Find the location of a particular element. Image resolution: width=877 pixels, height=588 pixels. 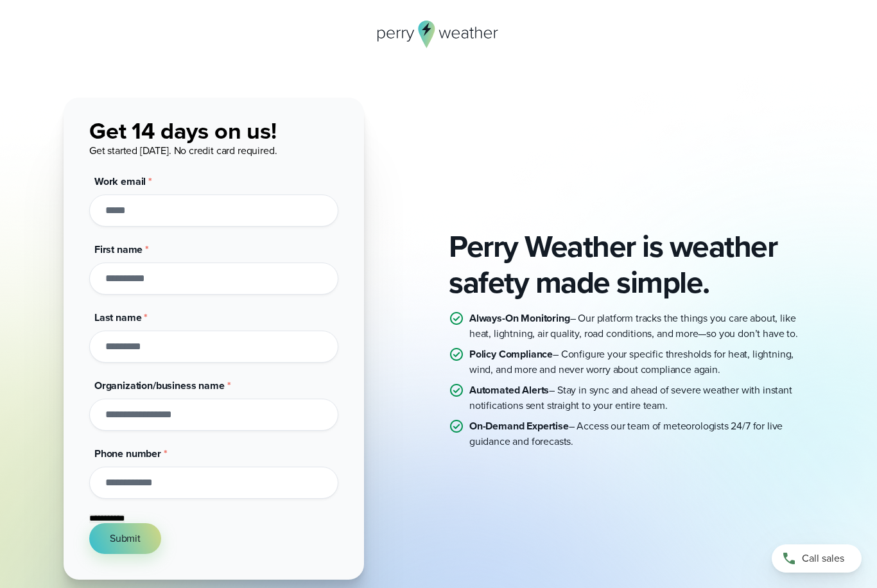

h2: Perry Weather is weather safety made simple. is located at coordinates (631, 265).